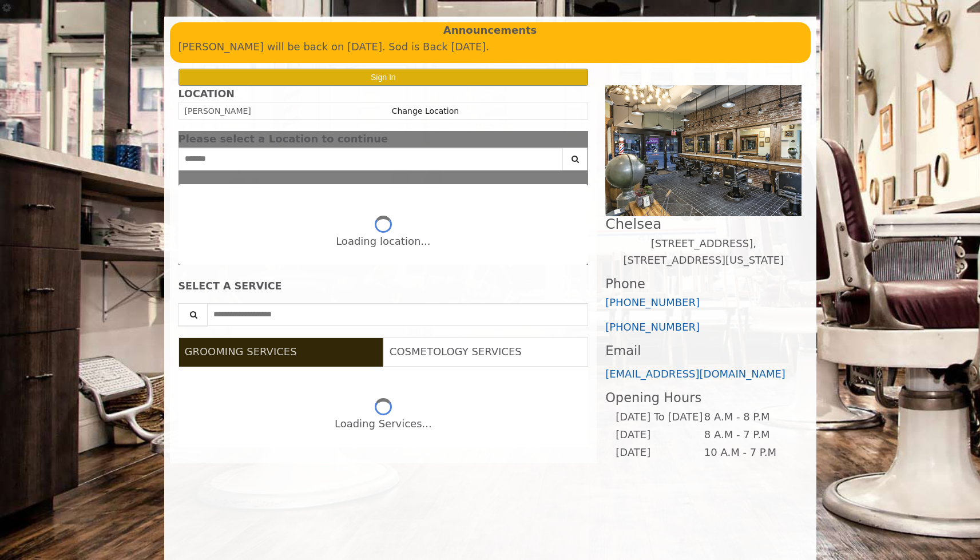 Image resolution: width=980 pixels, height=560 pixels. What do you see at coordinates (703, 223) in the screenshot?
I see `h2: Chelsea` at bounding box center [703, 223].